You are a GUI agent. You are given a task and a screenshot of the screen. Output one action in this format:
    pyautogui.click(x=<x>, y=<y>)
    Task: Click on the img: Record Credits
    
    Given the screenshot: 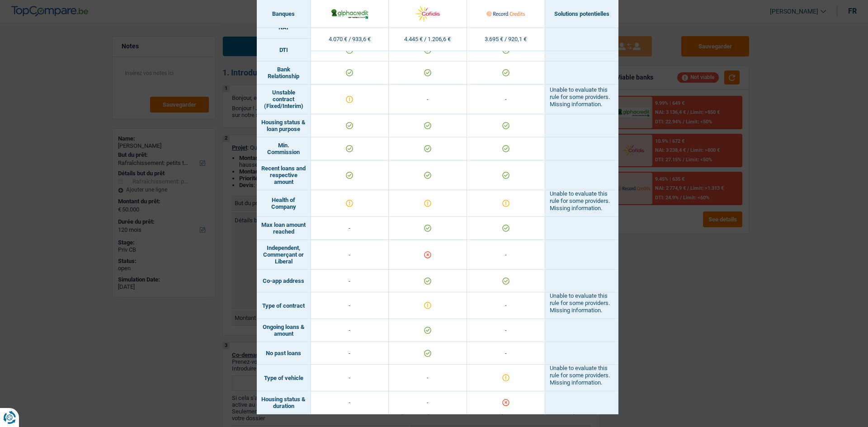 What is the action you would take?
    pyautogui.click(x=505, y=13)
    